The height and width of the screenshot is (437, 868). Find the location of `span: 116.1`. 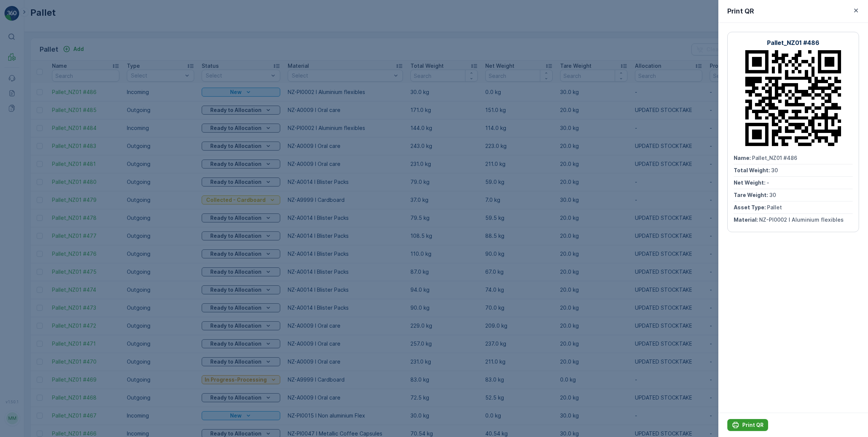

span: 116.1 is located at coordinates (45, 150).